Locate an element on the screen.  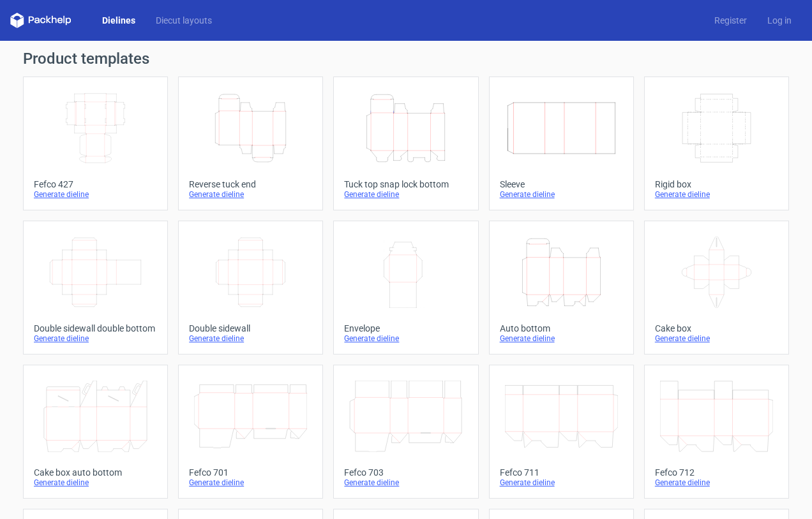
a: Register is located at coordinates (730, 21).